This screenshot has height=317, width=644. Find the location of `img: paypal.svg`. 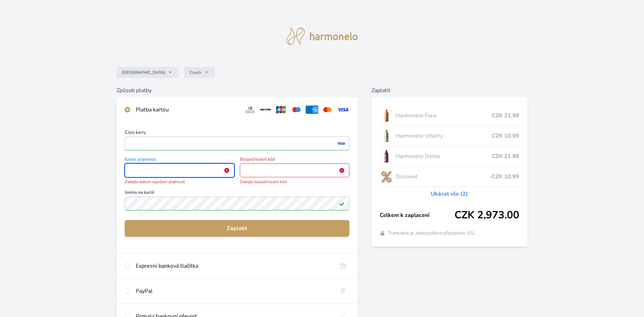

img: paypal.svg is located at coordinates (343, 291).